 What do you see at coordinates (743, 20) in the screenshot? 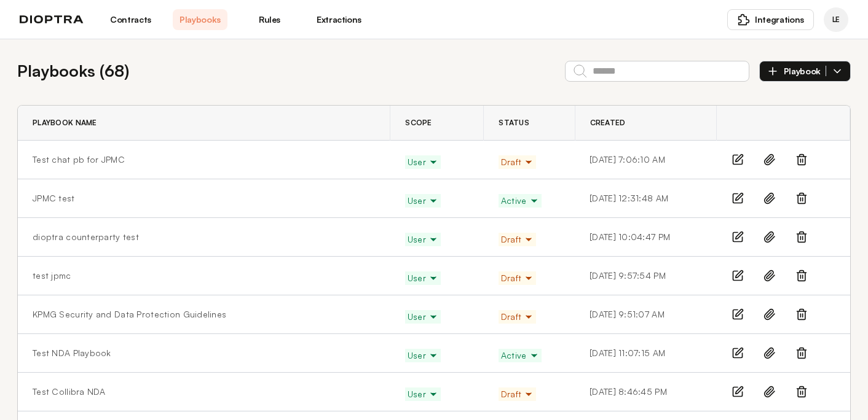
I see `img: puzzle` at bounding box center [743, 20].